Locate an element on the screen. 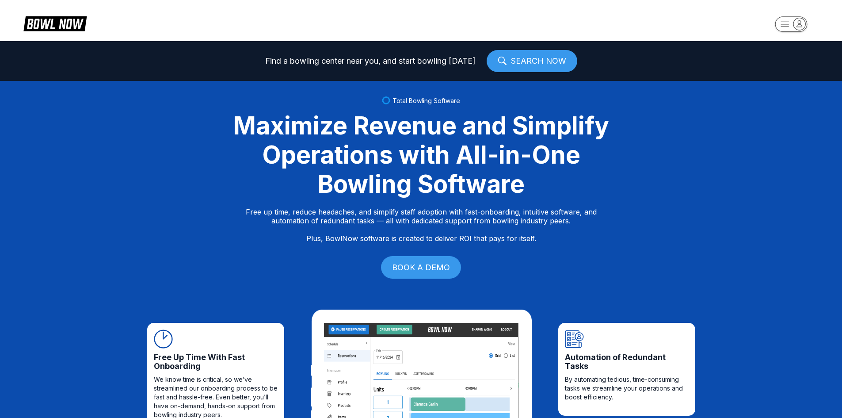 This screenshot has height=418, width=842. a: SEARCH NOW is located at coordinates (532, 61).